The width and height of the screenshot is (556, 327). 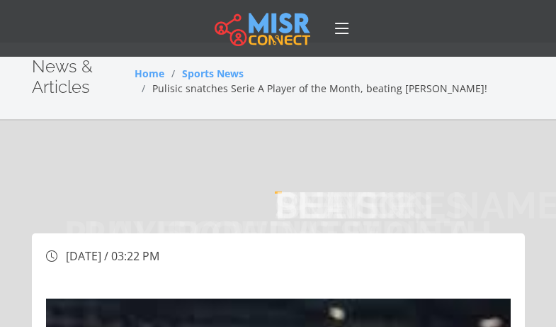 What do you see at coordinates (262, 28) in the screenshot?
I see `img: main.misr_connect` at bounding box center [262, 28].